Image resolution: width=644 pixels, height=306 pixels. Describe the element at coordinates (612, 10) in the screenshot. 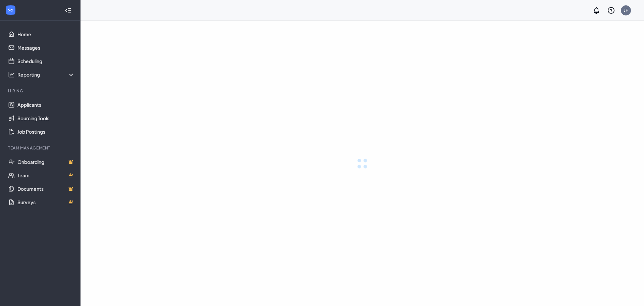

I see `svg: QuestionInfo` at that location.